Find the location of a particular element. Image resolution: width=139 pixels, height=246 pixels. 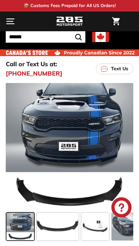

p: 📦 Customs Fees Prepaid for All US Orders! is located at coordinates (69, 6).